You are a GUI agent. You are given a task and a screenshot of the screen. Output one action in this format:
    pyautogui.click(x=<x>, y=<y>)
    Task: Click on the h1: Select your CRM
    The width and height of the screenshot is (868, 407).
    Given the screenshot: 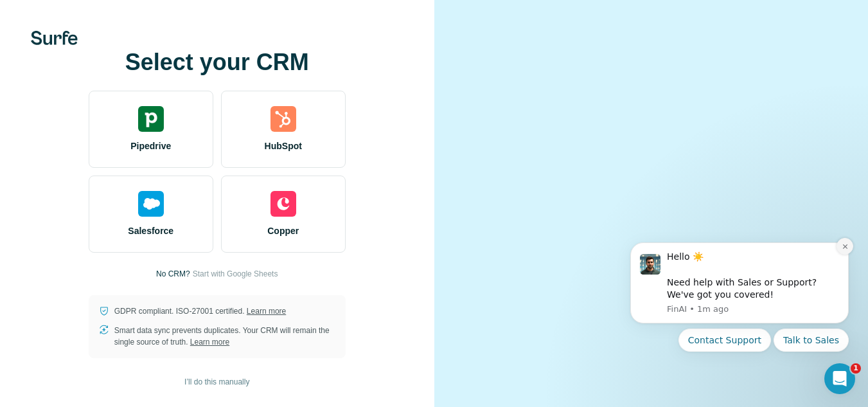 What is the action you would take?
    pyautogui.click(x=218, y=63)
    